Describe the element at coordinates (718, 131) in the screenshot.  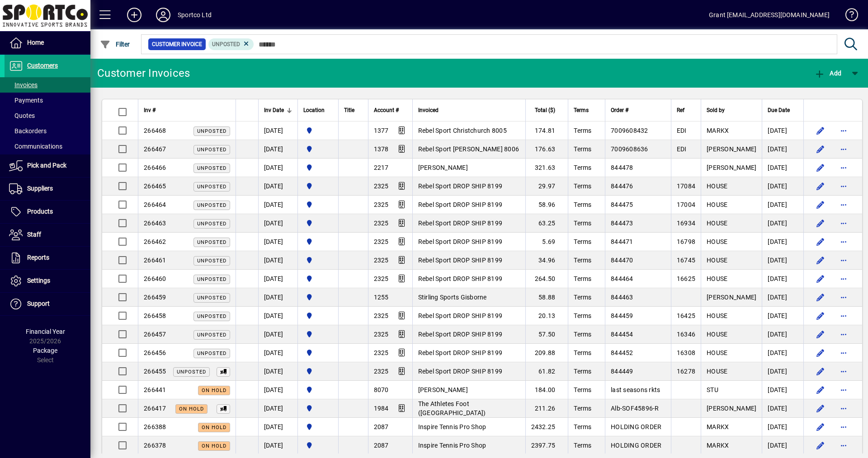
I see `span: MARKX` at that location.